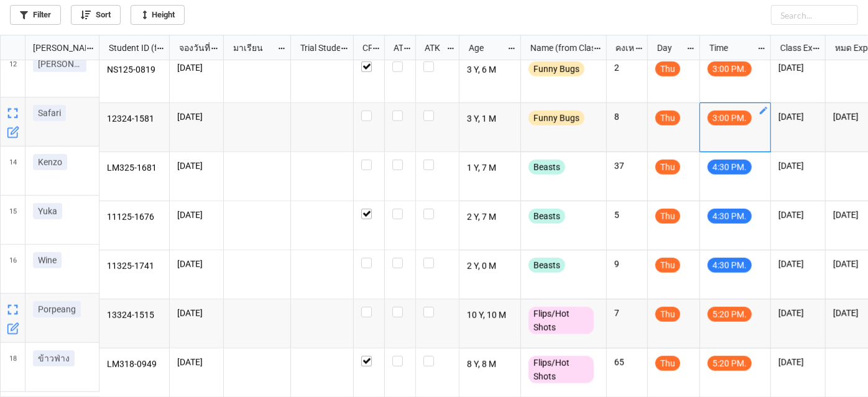 Image resolution: width=868 pixels, height=397 pixels. What do you see at coordinates (157, 15) in the screenshot?
I see `a: Height` at bounding box center [157, 15].